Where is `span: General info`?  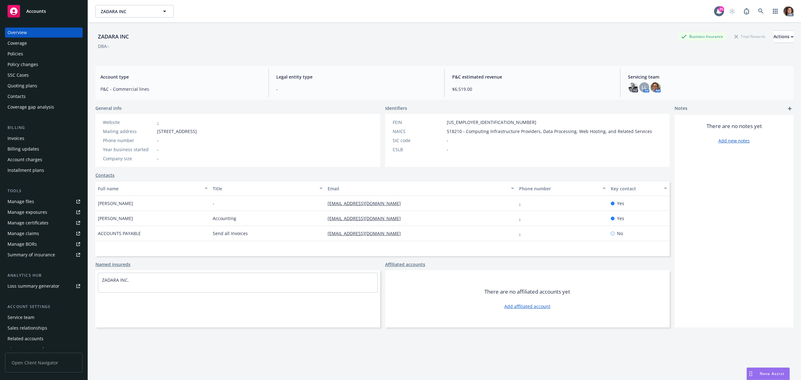 span: General info is located at coordinates (109, 108).